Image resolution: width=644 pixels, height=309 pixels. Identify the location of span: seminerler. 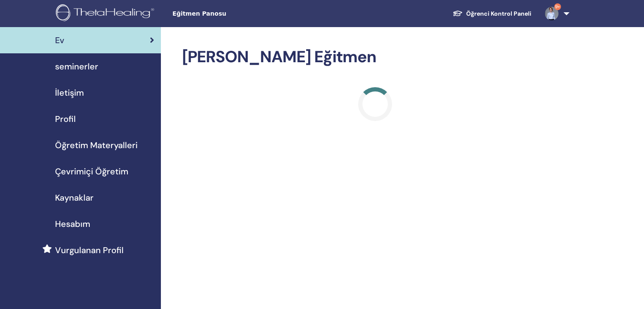
(77, 66).